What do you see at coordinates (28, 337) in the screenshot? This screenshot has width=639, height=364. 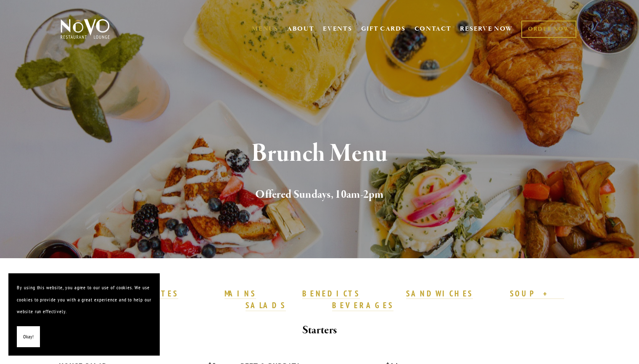 I see `button: Okay!` at bounding box center [28, 337].